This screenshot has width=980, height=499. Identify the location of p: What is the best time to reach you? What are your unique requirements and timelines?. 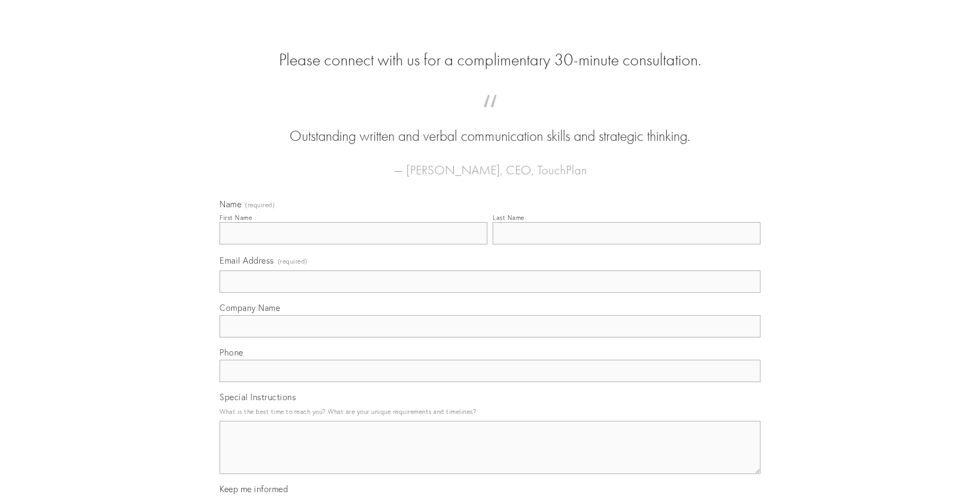
(490, 411).